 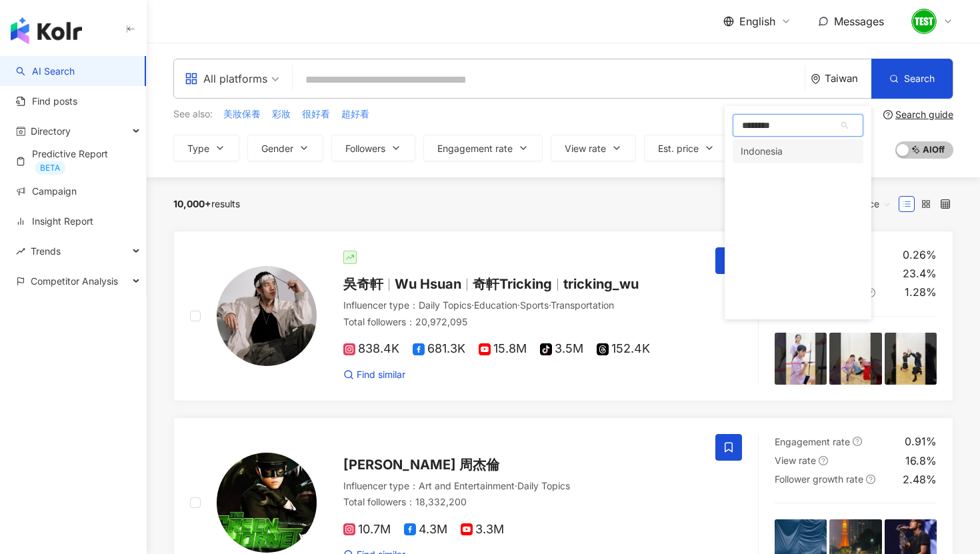 I want to click on a: searchAI Search, so click(x=45, y=71).